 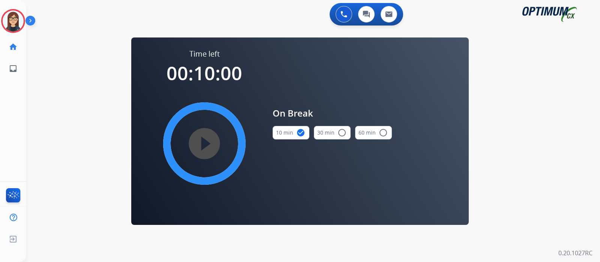 I want to click on span: Time left, so click(x=205, y=54).